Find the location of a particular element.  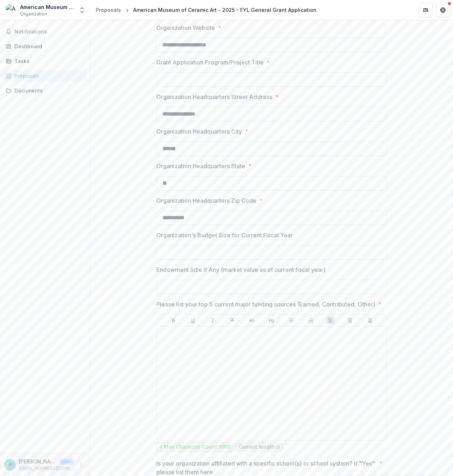

button: Strike is located at coordinates (232, 320).